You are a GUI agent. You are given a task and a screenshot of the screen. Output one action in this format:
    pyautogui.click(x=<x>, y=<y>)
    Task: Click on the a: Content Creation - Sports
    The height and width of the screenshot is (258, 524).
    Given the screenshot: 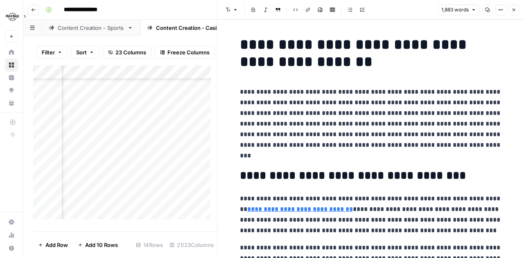 What is the action you would take?
    pyautogui.click(x=91, y=28)
    